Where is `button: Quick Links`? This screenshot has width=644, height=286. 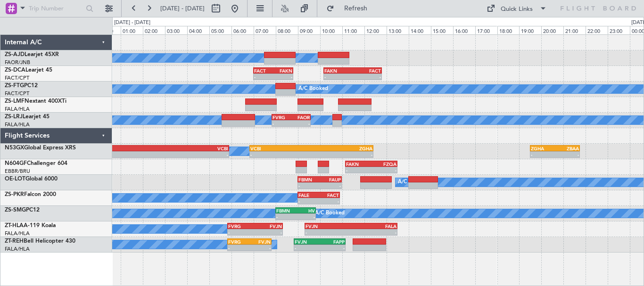 button: Quick Links is located at coordinates (517, 8).